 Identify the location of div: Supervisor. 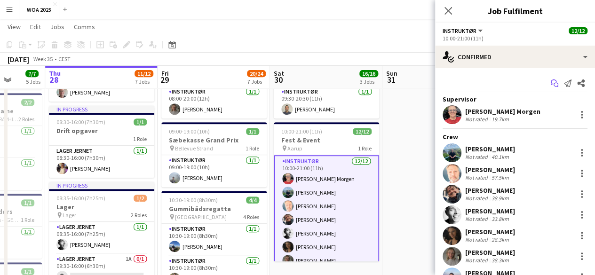
(515, 99).